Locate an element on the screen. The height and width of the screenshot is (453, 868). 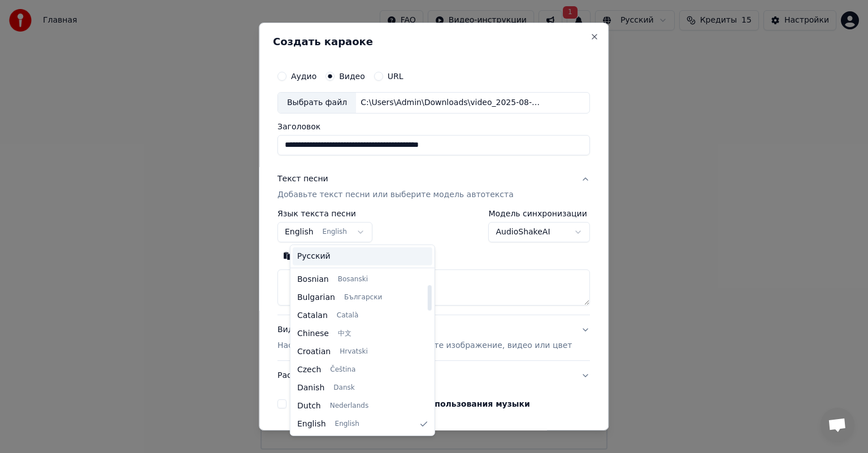
span: Русский is located at coordinates (314, 257).